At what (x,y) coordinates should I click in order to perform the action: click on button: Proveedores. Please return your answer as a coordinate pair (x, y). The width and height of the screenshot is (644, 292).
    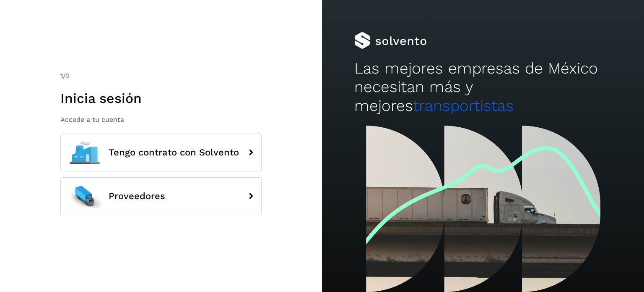
    Looking at the image, I should click on (161, 196).